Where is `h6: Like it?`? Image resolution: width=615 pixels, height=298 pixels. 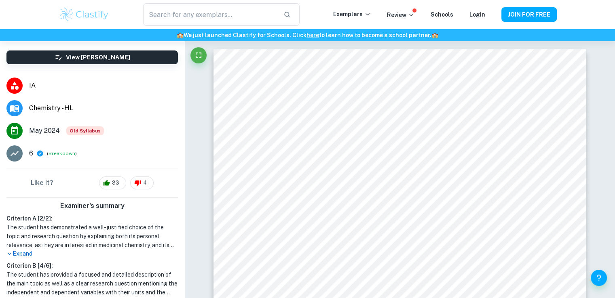 h6: Like it? is located at coordinates (42, 183).